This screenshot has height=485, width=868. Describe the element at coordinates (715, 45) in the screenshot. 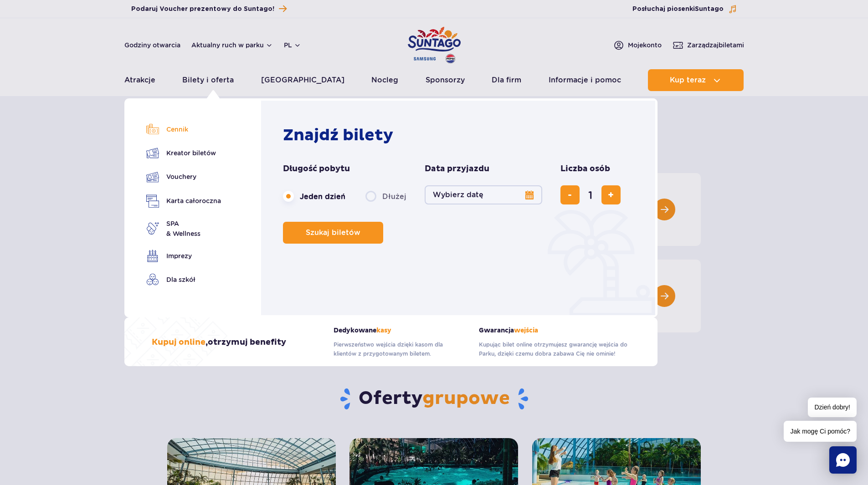

I see `span: Zarządzaj biletami` at that location.